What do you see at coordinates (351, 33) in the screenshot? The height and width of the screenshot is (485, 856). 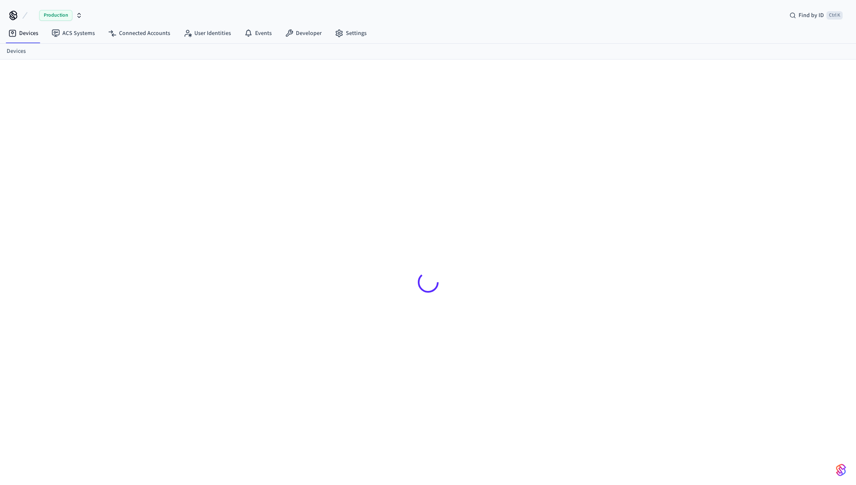 I see `a: Settings` at bounding box center [351, 33].